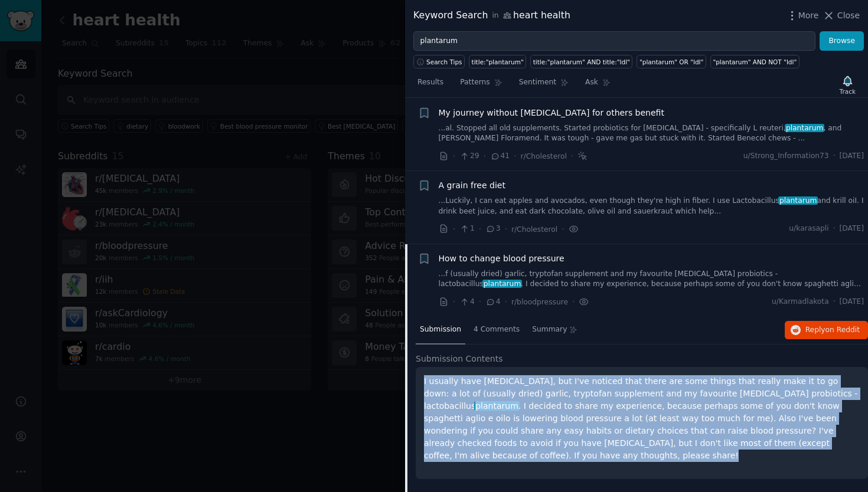 The image size is (868, 492). What do you see at coordinates (492, 228) in the screenshot?
I see `span: 3` at bounding box center [492, 228].